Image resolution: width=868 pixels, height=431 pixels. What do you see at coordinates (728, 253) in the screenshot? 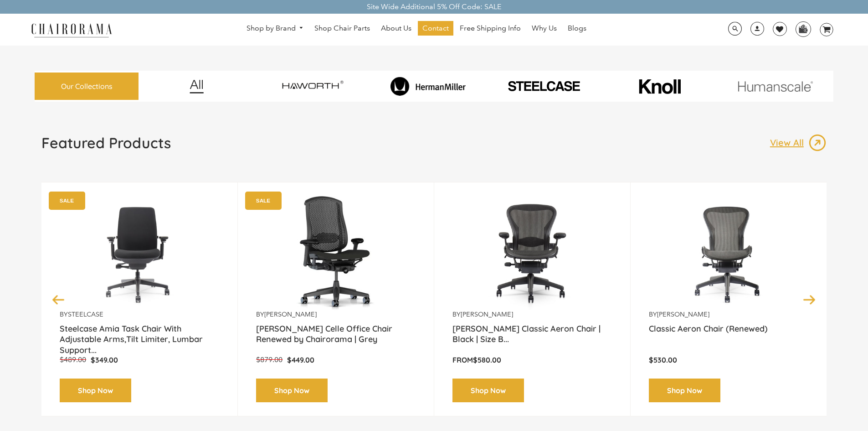
I see `a: Classic Aeron Chair (Renewed) - chairorama Classic Aeron Chair (Renewed) - chairorama` at bounding box center [728, 253].